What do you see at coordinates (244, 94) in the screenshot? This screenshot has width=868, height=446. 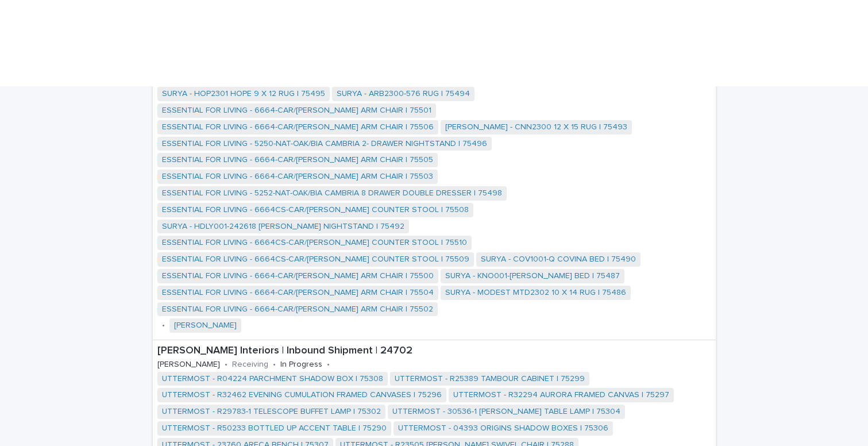 I see `a: SURYA - HOP2301 HOPE 9 X 12 RUG | 75495` at bounding box center [244, 94].